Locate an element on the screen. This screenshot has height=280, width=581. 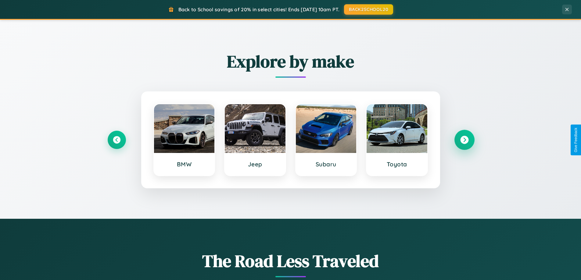
h2: Explore by make is located at coordinates (291, 61).